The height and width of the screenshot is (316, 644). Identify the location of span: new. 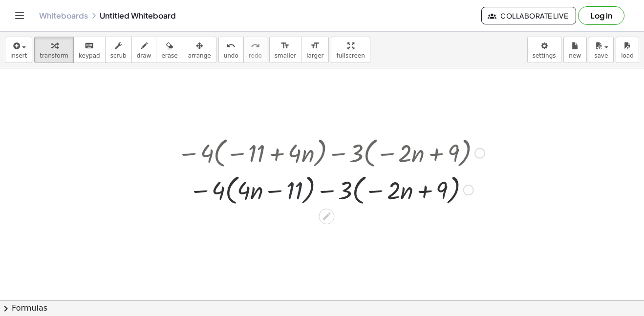
(575, 56).